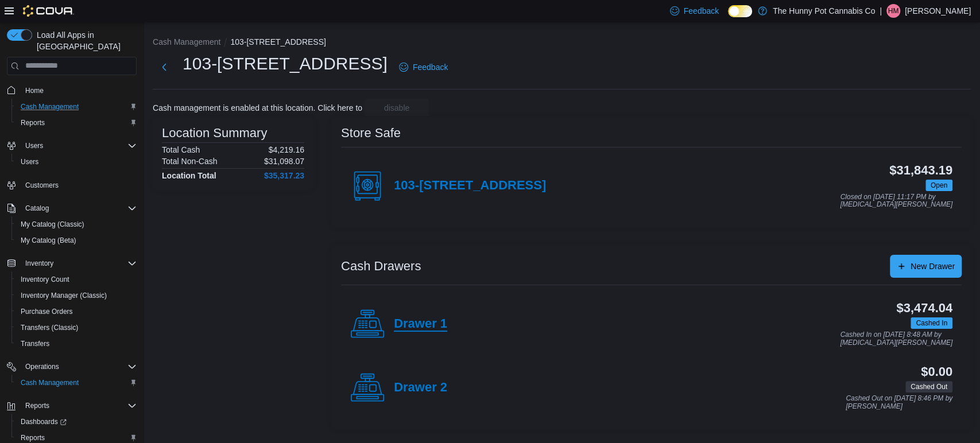  I want to click on span: New Drawer, so click(932, 266).